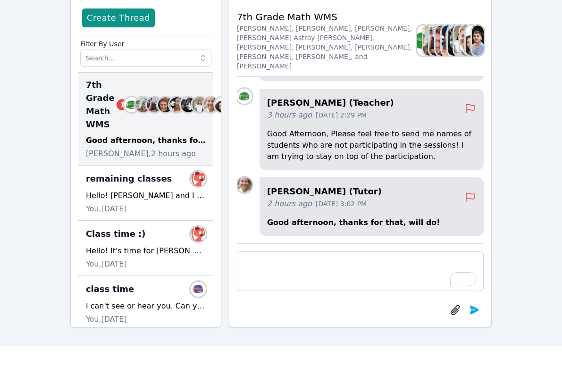  I want to click on div: Good afternoon, thanks for that, will do!, so click(146, 140).